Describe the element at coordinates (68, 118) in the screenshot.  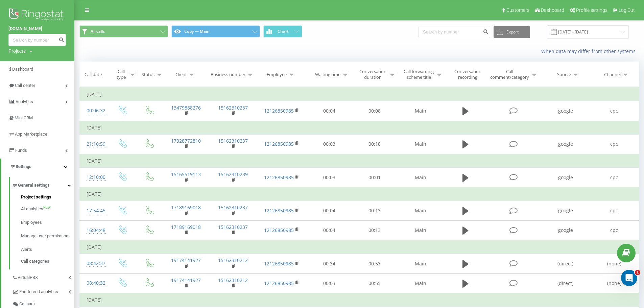
I see `button: Search for help` at that location.